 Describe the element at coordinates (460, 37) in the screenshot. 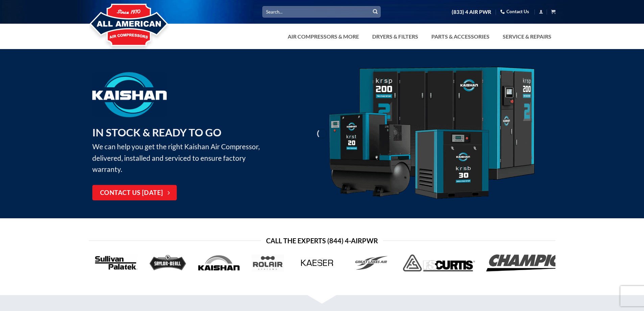

I see `a: Parts & Accessories` at that location.